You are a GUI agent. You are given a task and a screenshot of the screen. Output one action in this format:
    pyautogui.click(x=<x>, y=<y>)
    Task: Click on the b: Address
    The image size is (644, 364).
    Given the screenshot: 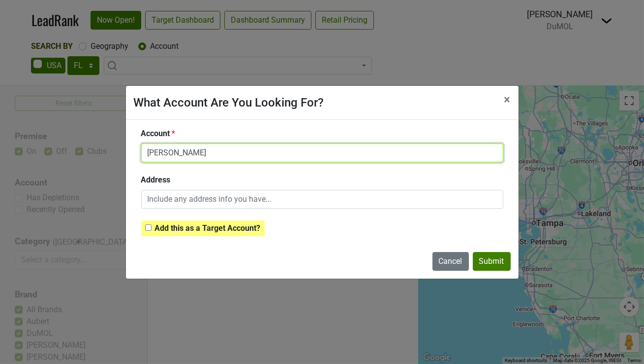 What is the action you would take?
    pyautogui.click(x=156, y=179)
    